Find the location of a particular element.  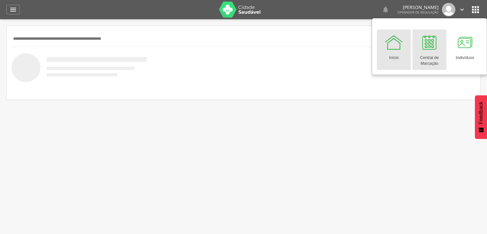

button: Feedback - Mostrar pesquisa is located at coordinates (481, 117).